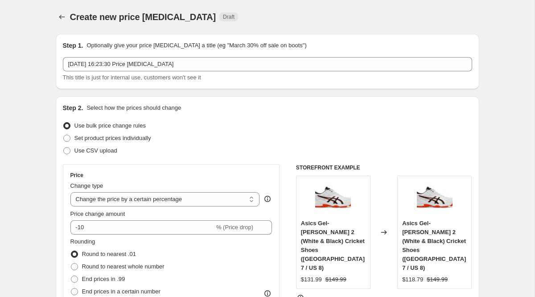  I want to click on span: Use bulk price change rules, so click(110, 125).